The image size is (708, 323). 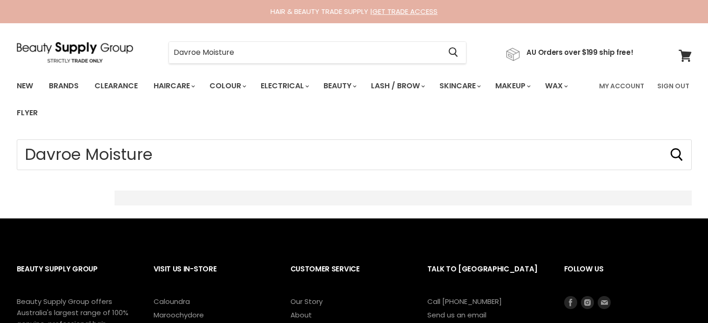 I want to click on a: Sign Out, so click(x=673, y=86).